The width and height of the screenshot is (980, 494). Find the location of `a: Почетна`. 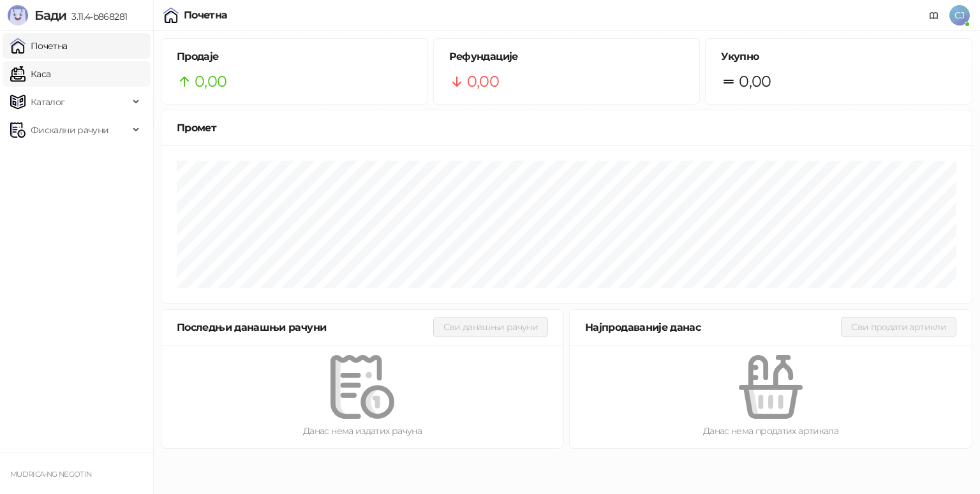

a: Почетна is located at coordinates (39, 46).